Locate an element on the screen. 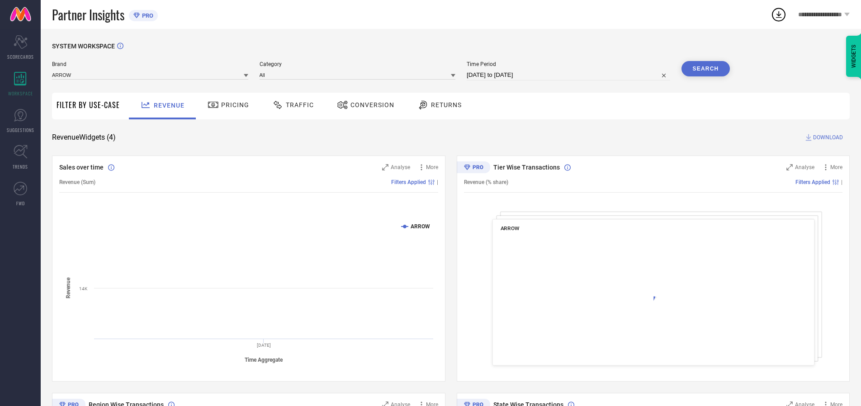  text: ARROW is located at coordinates (420, 226).